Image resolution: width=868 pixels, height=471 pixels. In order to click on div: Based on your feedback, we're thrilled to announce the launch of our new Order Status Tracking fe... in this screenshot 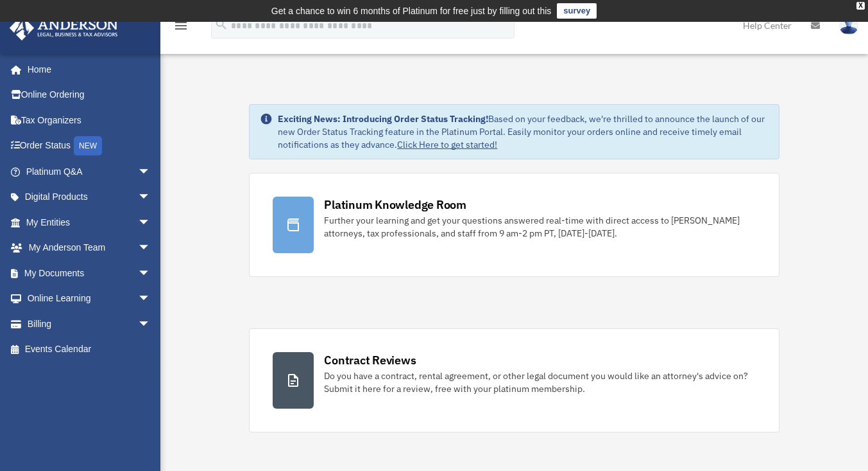, I will do `click(523, 132)`.